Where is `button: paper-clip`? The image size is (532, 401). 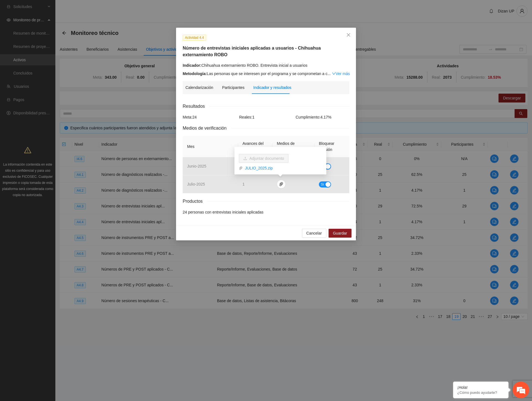 button: paper-clip is located at coordinates (281, 184).